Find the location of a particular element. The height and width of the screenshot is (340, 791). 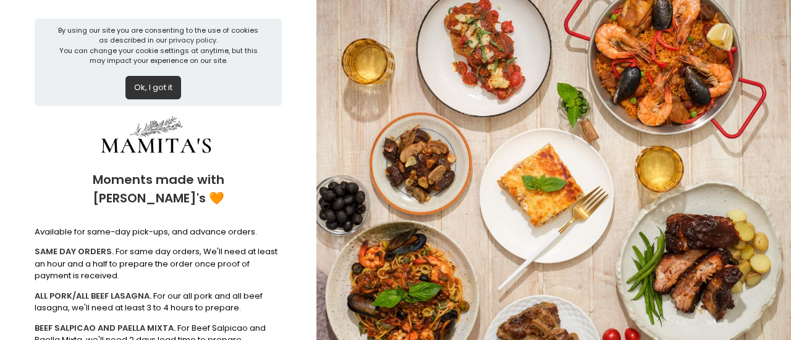

button: Ok, I got it is located at coordinates (153, 88).